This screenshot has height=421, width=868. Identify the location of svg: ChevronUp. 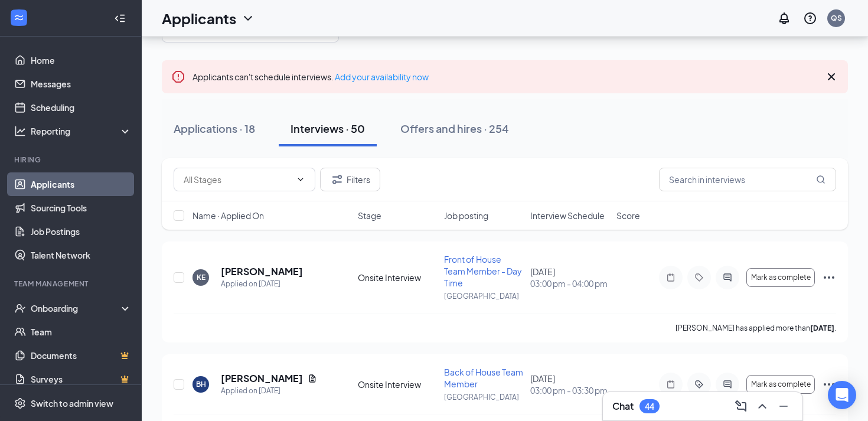
(762, 406).